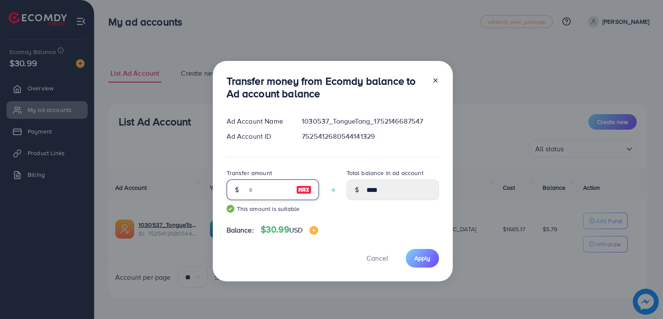 This screenshot has width=663, height=319. What do you see at coordinates (257, 121) in the screenshot?
I see `div: Ad Account Name` at bounding box center [257, 121].